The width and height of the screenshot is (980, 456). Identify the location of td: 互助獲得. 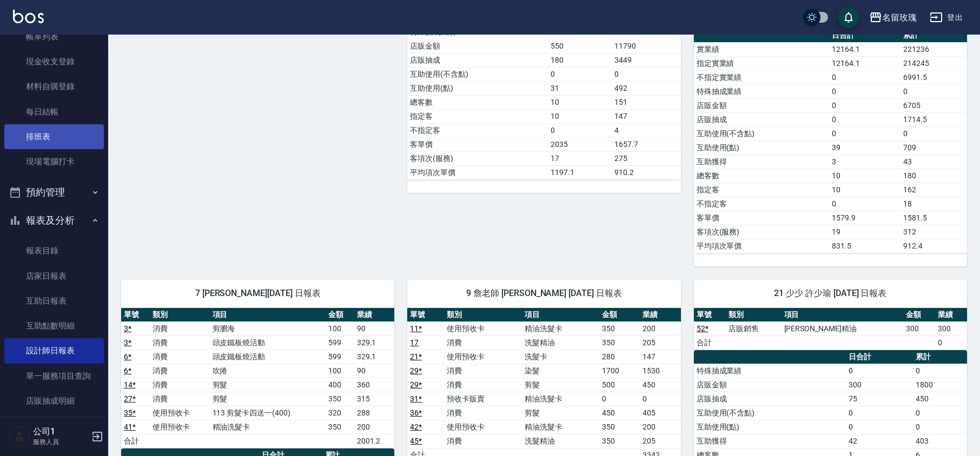
(761, 161).